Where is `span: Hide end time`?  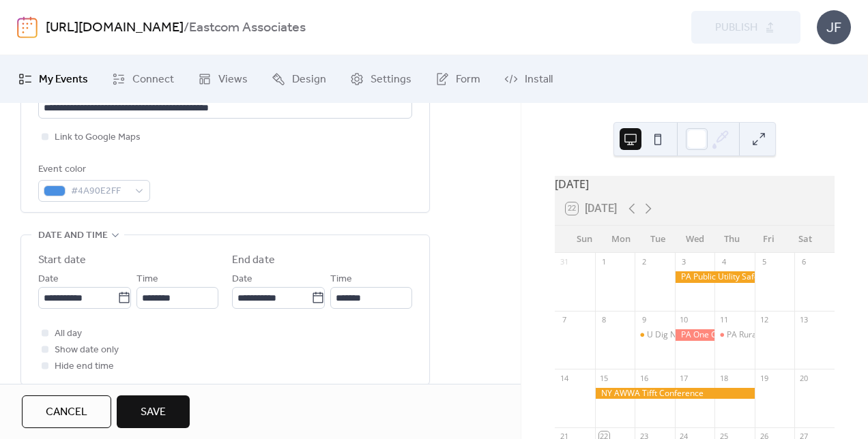
span: Hide end time is located at coordinates (84, 367).